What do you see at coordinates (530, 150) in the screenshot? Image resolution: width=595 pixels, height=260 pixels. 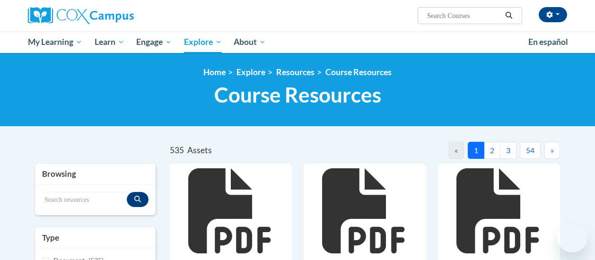 I see `button: 54` at bounding box center [530, 150].